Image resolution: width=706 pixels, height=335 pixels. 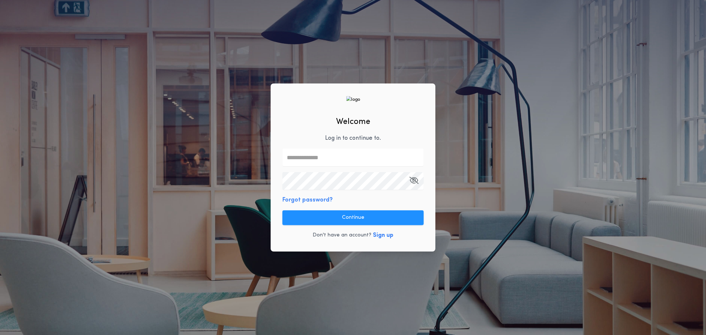 I want to click on p: Don't have an account?, so click(x=342, y=235).